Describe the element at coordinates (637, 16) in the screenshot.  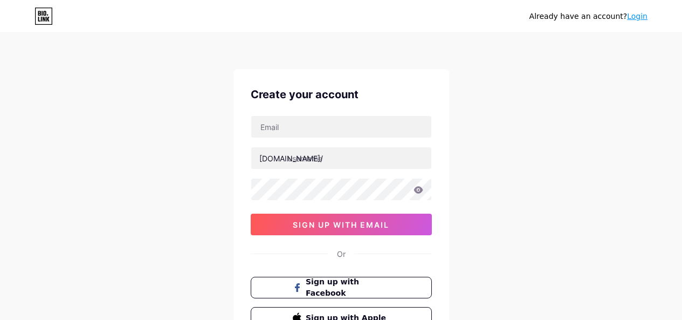
I see `a: Login` at that location.